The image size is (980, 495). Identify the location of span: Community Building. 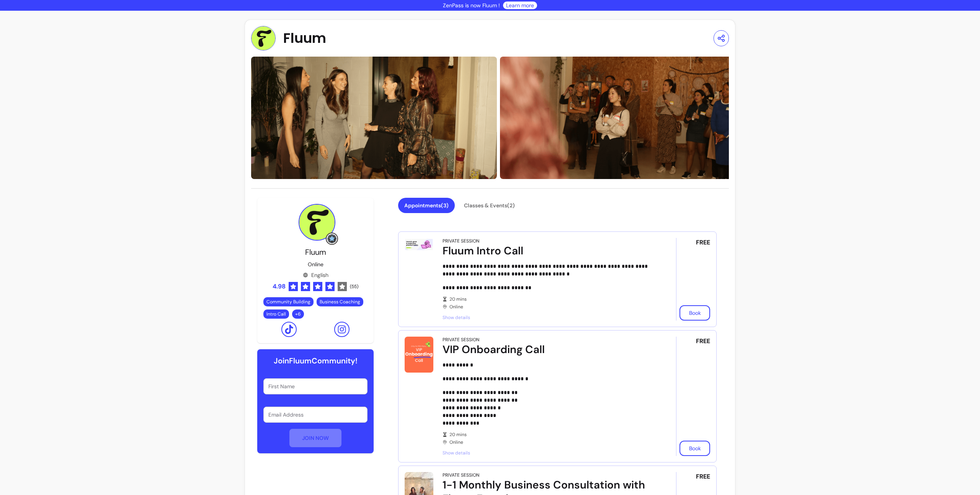
(288, 302).